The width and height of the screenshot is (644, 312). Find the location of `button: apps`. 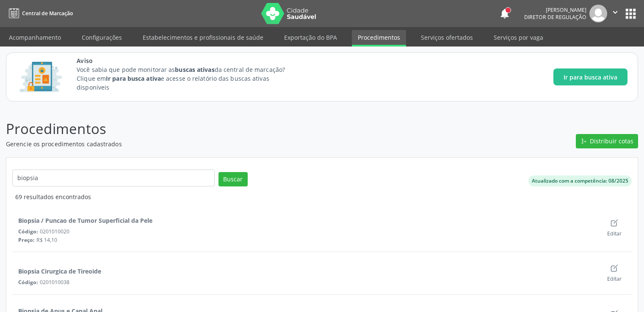

button: apps is located at coordinates (630, 14).